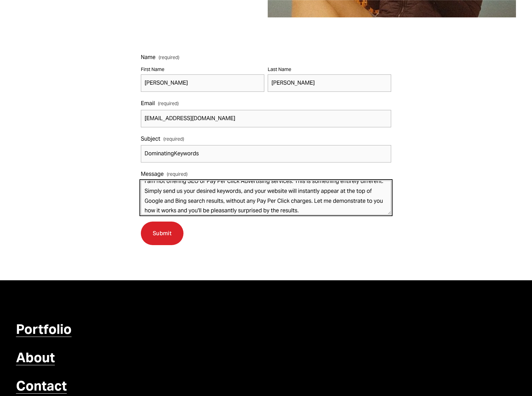  Describe the element at coordinates (152, 174) in the screenshot. I see `span: Message` at that location.